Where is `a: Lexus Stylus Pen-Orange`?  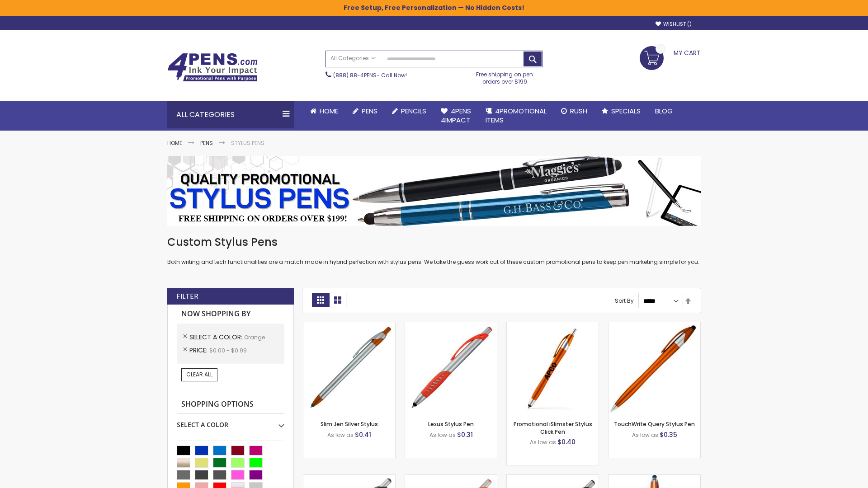
a: Lexus Stylus Pen-Orange is located at coordinates (451, 325).